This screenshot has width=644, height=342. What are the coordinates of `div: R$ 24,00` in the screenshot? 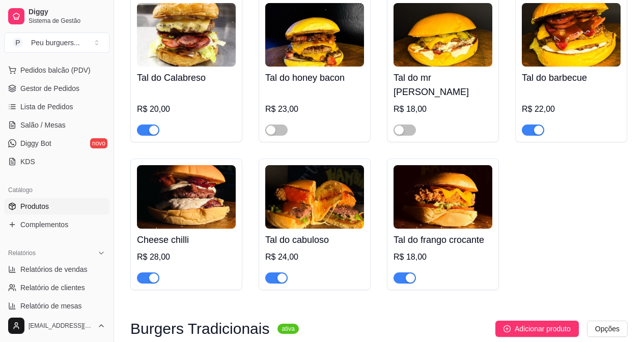 It's located at (314, 257).